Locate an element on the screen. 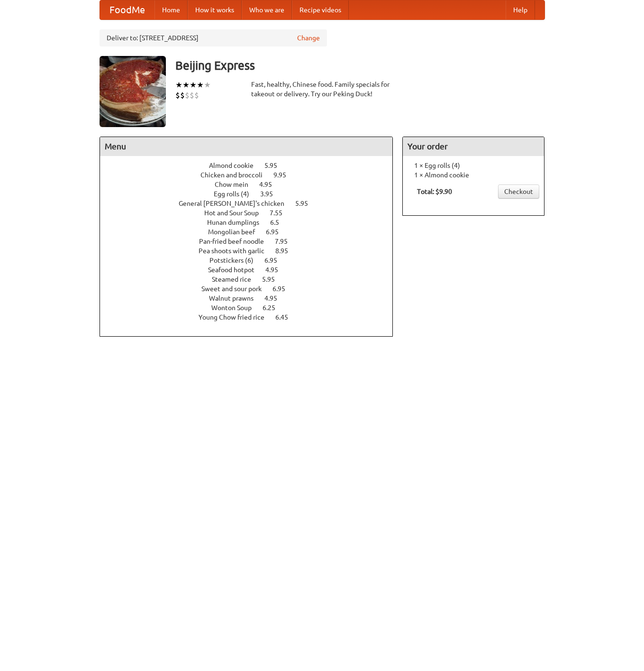 The height and width of the screenshot is (671, 644). span: Hot and Sour Soup is located at coordinates (236, 213).